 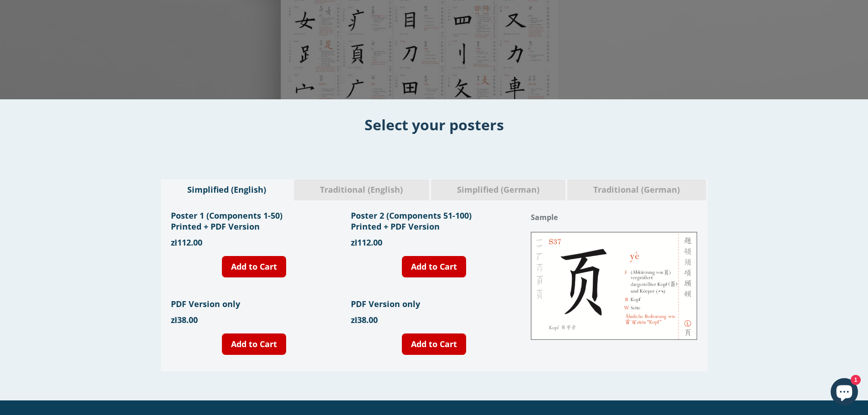 What do you see at coordinates (636, 190) in the screenshot?
I see `span: Traditional (German)` at bounding box center [636, 190].